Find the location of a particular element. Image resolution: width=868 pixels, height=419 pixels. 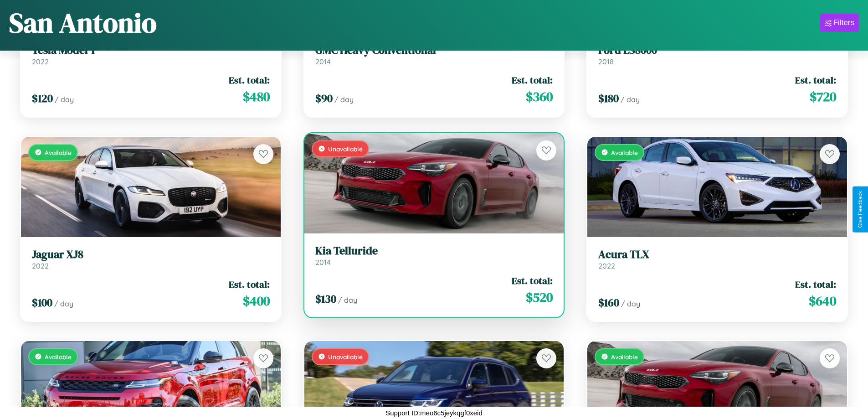

a: Ford LS80002018 is located at coordinates (717, 55).